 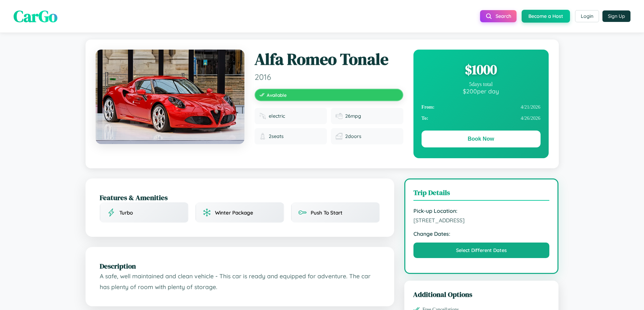 I want to click on h2: Description, so click(x=240, y=266).